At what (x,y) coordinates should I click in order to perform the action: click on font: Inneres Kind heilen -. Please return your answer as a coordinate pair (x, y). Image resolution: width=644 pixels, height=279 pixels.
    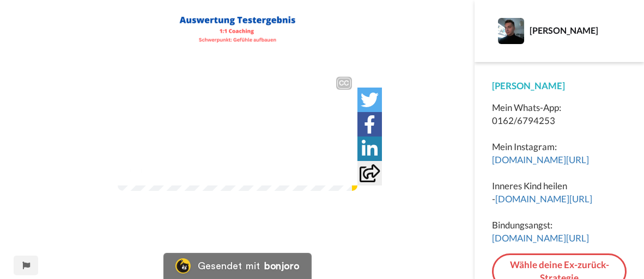
    Looking at the image, I should click on (529, 192).